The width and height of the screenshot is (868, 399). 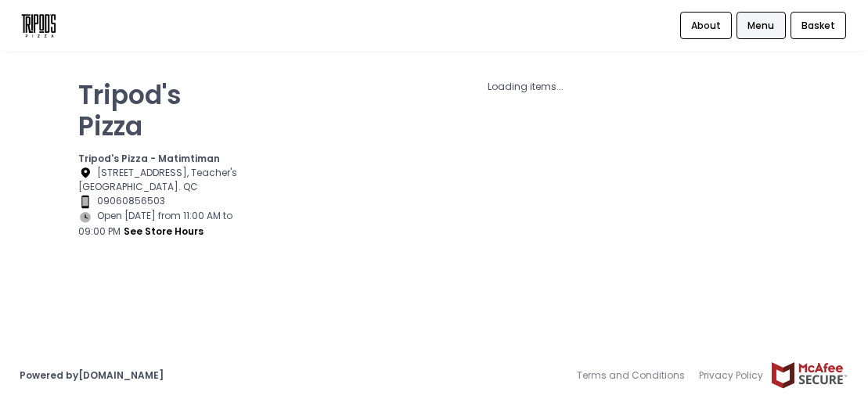 I want to click on button: see store hours, so click(x=164, y=231).